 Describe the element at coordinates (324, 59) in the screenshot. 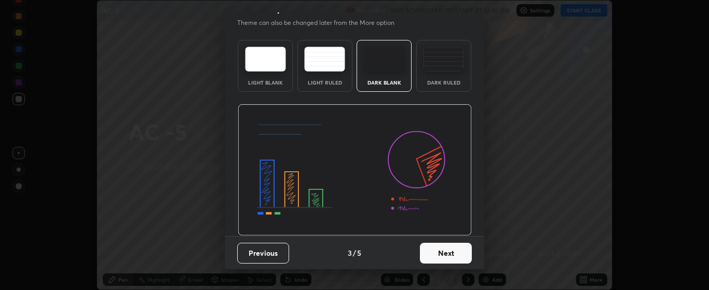

I see `img: lightRuledTheme.5fabf969.svg` at that location.